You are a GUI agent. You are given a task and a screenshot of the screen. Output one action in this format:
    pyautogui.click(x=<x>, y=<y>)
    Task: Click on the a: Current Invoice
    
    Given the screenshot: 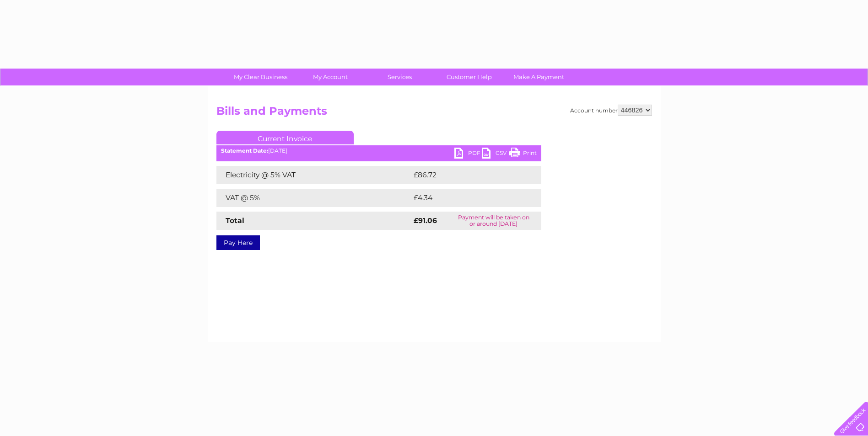 What is the action you would take?
    pyautogui.click(x=285, y=138)
    